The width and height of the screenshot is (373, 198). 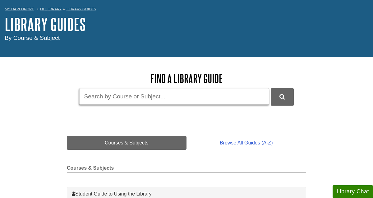 I want to click on nav: breadcrumb, so click(x=187, y=10).